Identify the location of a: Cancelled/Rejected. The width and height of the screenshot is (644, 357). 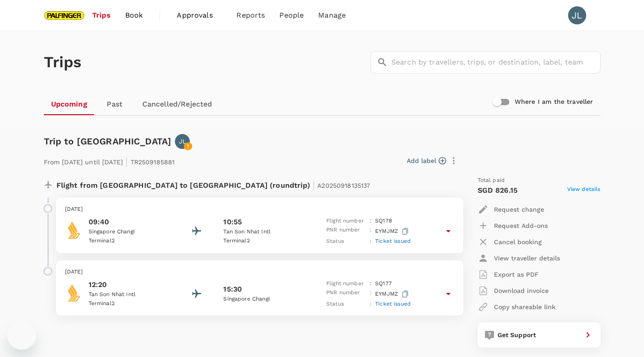
(177, 104).